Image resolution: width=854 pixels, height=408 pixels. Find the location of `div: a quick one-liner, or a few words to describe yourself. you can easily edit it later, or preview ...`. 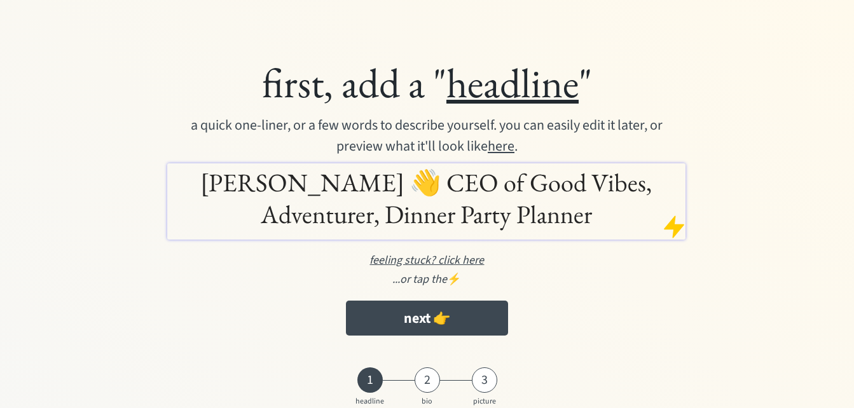

div: a quick one-liner, or a few words to describe yourself. you can easily edit it later, or preview ... is located at coordinates (427, 136).